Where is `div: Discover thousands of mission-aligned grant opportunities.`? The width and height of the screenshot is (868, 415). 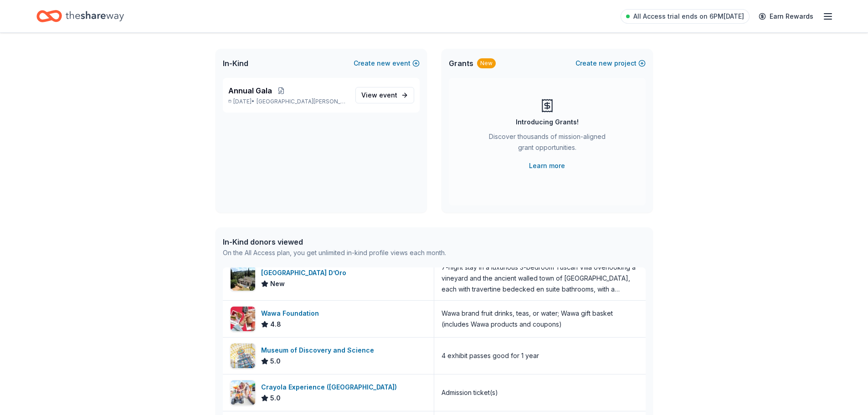
div: Discover thousands of mission-aligned grant opportunities. is located at coordinates (547, 144).